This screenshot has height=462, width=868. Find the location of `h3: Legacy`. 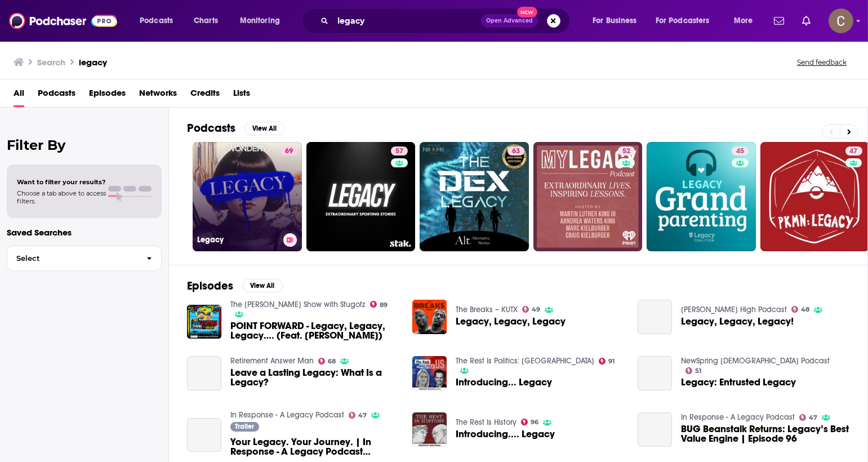

h3: Legacy is located at coordinates (238, 239).